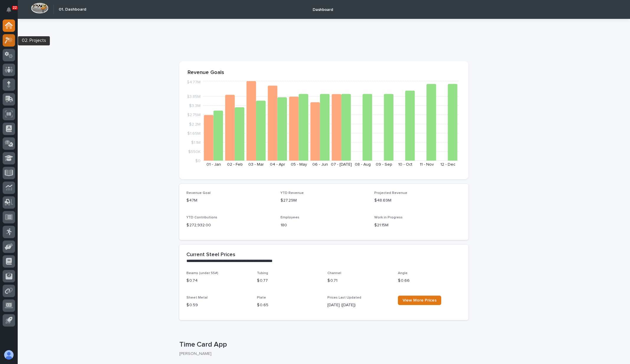 The height and width of the screenshot is (364, 630). I want to click on tspan: $1.65M, so click(194, 134).